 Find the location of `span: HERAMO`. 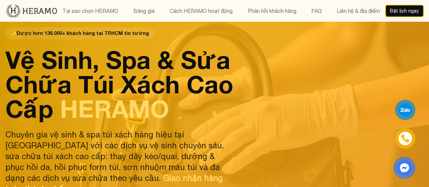

span: HERAMO is located at coordinates (115, 108).